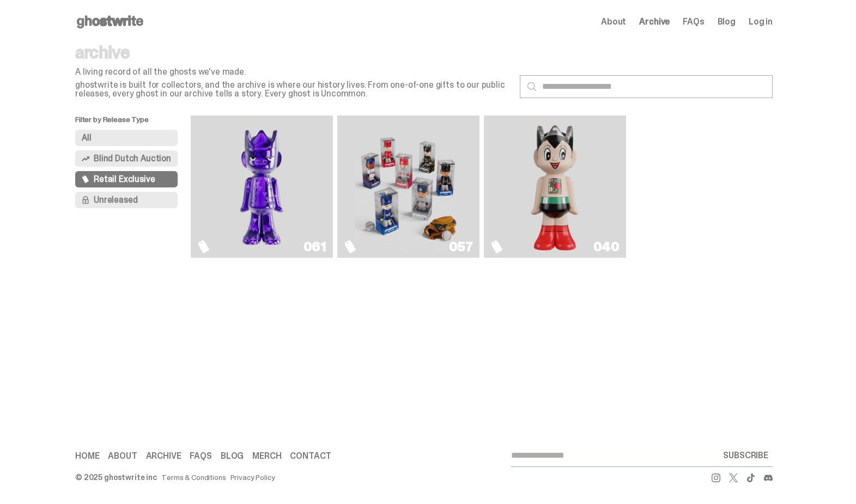 The width and height of the screenshot is (856, 504). Describe the element at coordinates (253, 477) in the screenshot. I see `a: Privacy Policy` at that location.